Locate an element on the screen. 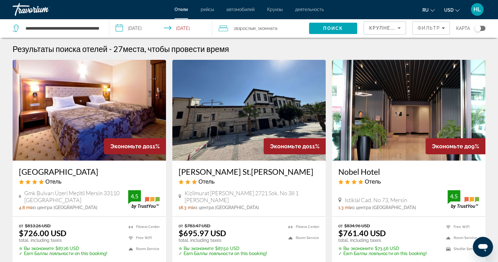  span: 1.3 mi is located at coordinates (344, 207).